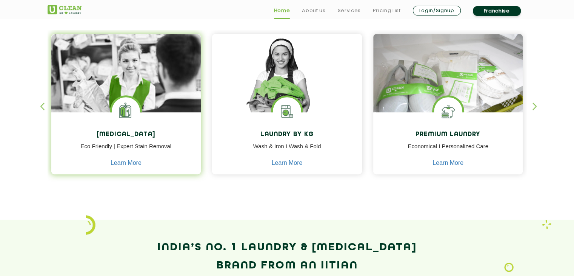 Image resolution: width=574 pixels, height=276 pixels. I want to click on p: Eco Friendly | Expert Stain Removal, so click(126, 150).